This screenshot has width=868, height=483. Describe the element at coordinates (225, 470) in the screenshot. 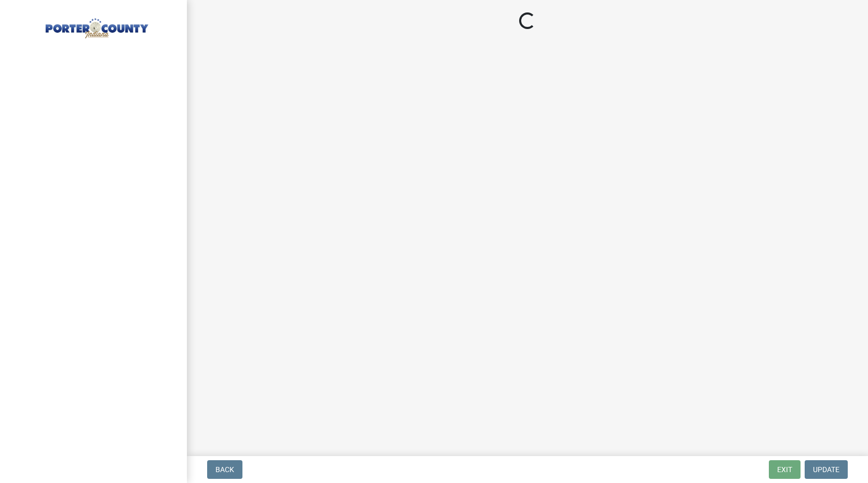

I see `button: Back` at that location.